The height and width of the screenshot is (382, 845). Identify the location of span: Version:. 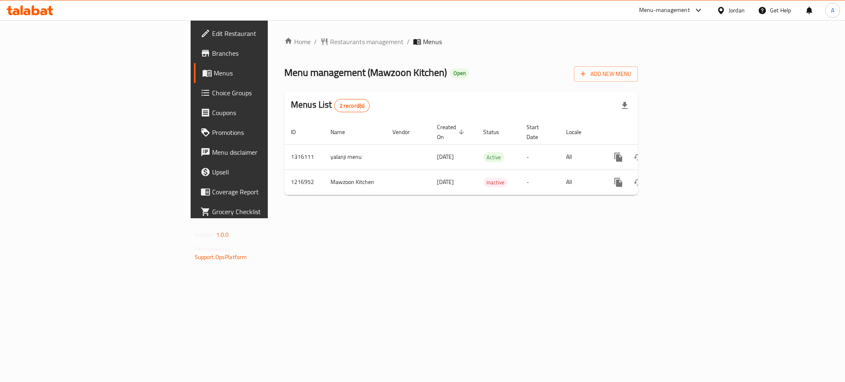
(205, 235).